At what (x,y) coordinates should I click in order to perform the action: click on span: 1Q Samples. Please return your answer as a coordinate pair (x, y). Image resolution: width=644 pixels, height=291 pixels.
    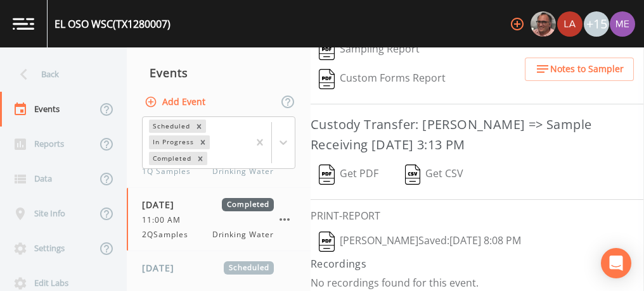
    Looking at the image, I should click on (169, 172).